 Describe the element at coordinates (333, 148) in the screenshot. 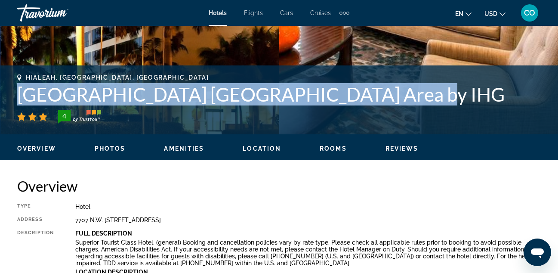

I see `button: Rooms` at that location.